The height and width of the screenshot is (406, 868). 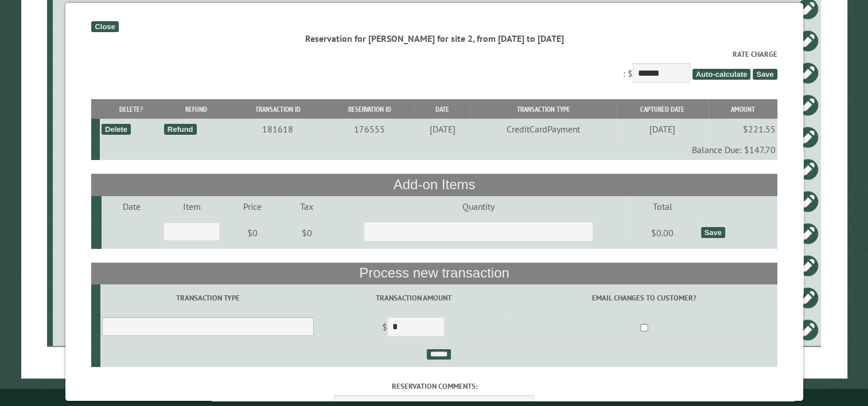 I want to click on th: Reservation ID, so click(x=369, y=109).